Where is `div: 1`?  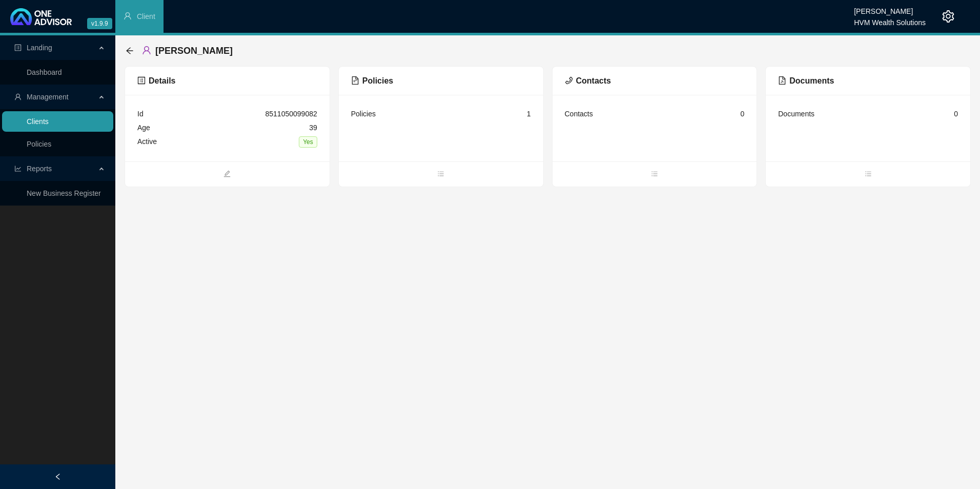
div: 1 is located at coordinates (529, 114).